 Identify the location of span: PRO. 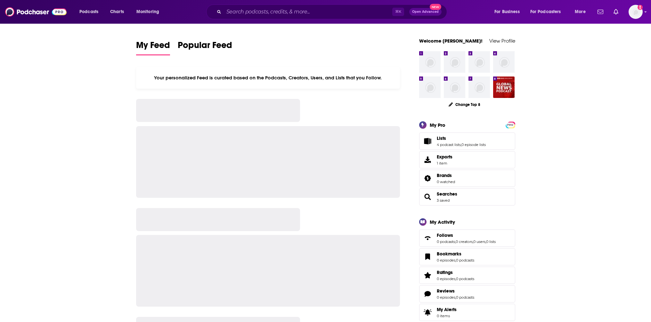
(510, 125).